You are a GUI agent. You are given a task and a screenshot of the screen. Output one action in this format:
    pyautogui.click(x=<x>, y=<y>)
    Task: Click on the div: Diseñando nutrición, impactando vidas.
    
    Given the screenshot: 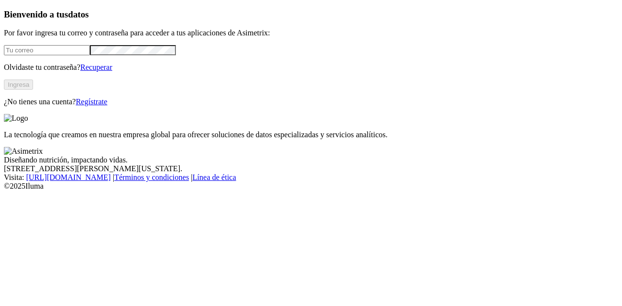 What is the action you would take?
    pyautogui.click(x=311, y=160)
    